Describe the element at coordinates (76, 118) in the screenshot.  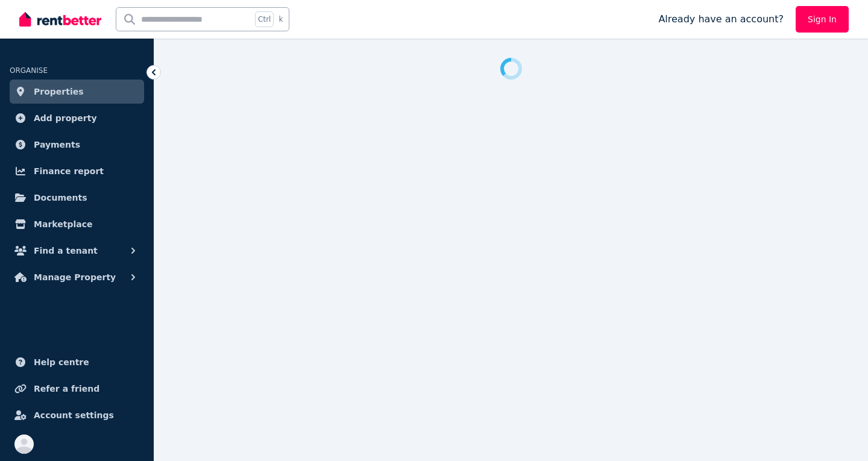
I see `a: Add property` at that location.